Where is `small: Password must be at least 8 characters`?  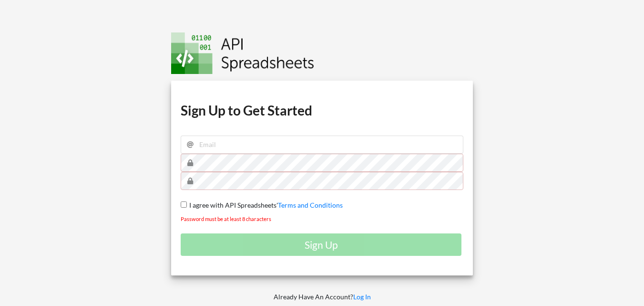
small: Password must be at least 8 characters is located at coordinates (226, 219).